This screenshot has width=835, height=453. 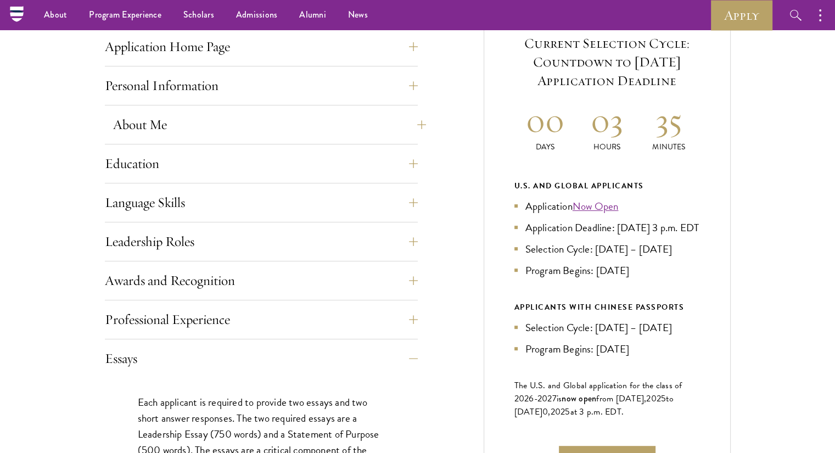 I want to click on h2: 00, so click(x=545, y=120).